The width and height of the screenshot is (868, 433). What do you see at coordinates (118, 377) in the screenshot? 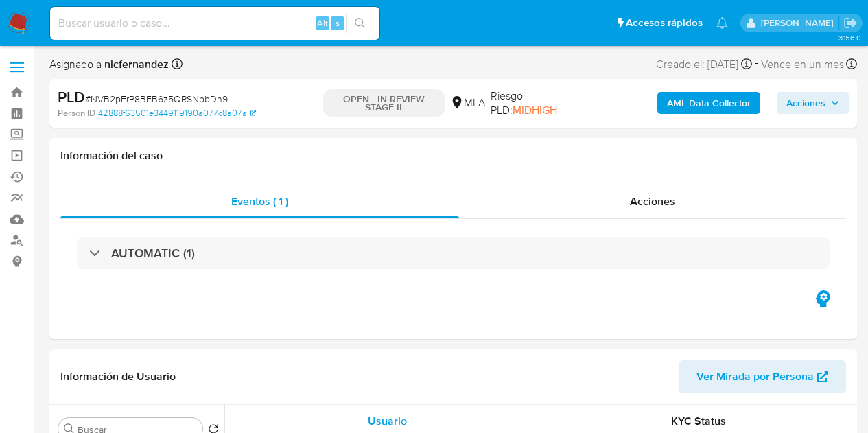
I see `h1: Información de Usuario` at bounding box center [118, 377].